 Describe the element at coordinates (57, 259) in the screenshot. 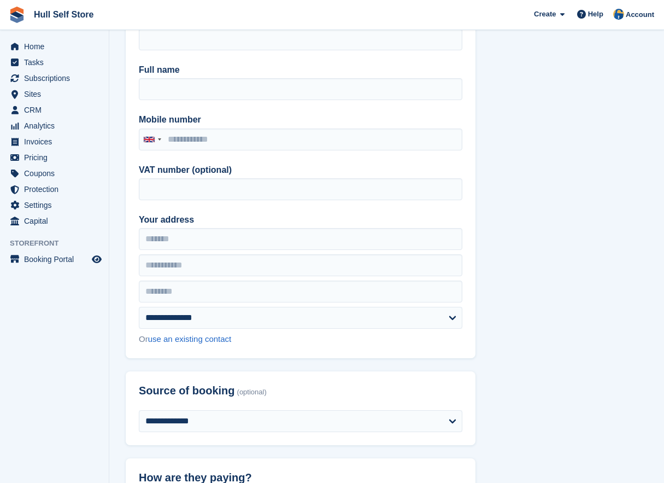

I see `span: Booking Portal` at that location.